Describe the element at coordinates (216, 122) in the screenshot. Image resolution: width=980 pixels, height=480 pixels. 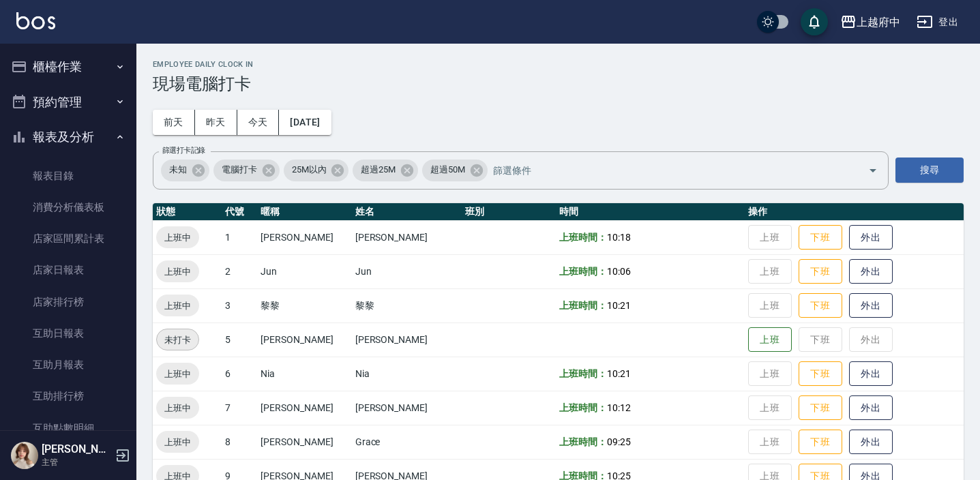
I see `button: 昨天` at that location.